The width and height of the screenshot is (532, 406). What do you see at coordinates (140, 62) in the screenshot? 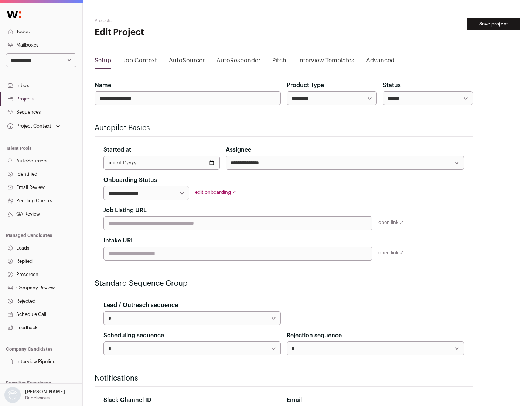
I see `a: Job Context` at bounding box center [140, 62].